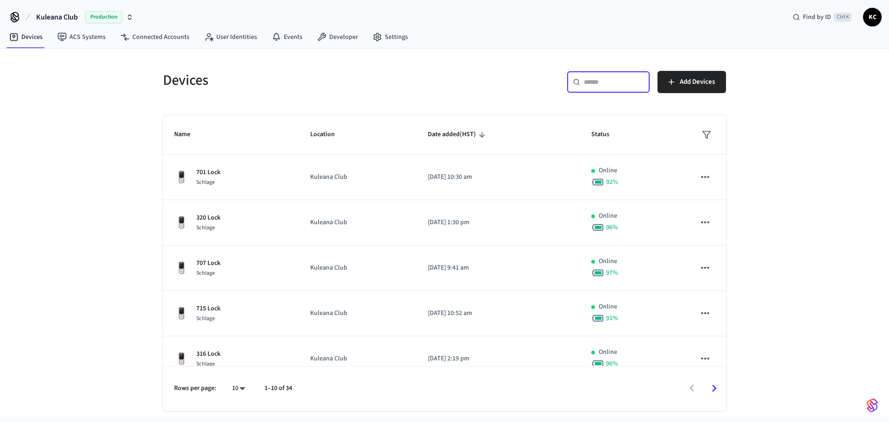 The image size is (889, 422). I want to click on span: Find by ID, so click(817, 17).